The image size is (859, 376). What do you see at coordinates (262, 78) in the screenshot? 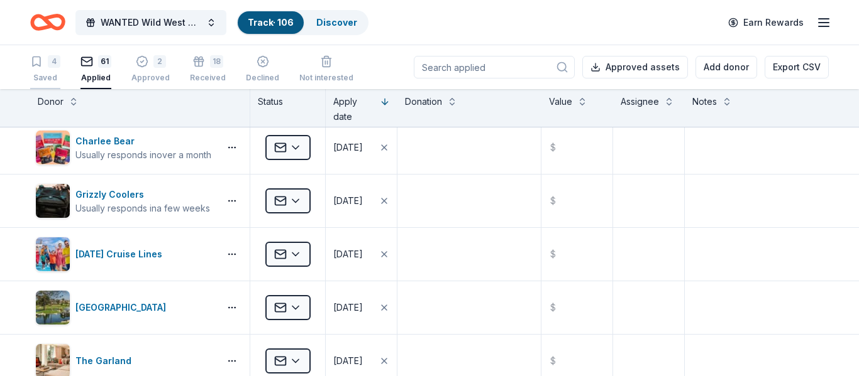
I see `div: Declined` at bounding box center [262, 78].